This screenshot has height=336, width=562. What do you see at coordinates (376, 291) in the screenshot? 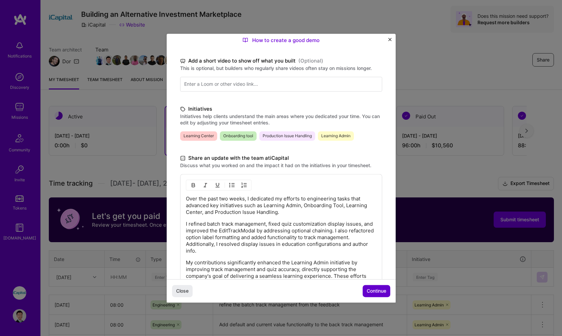
I see `span: Continue` at bounding box center [376, 291].